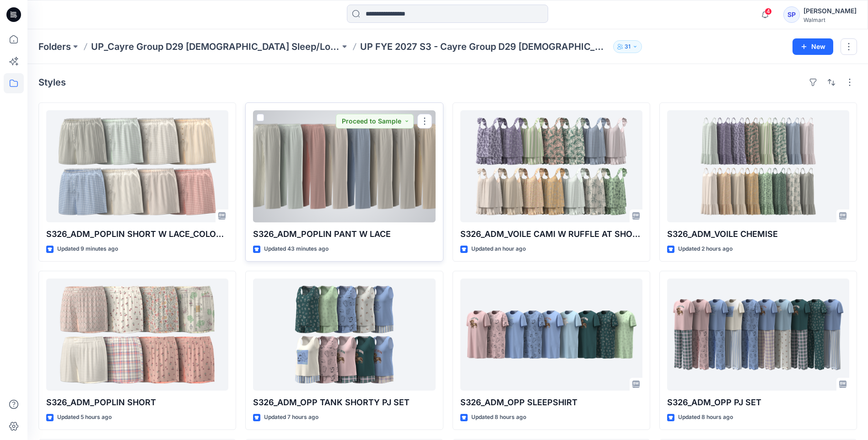 The image size is (868, 440). Describe the element at coordinates (344, 403) in the screenshot. I see `p: S326_ADM_OPP TANK SHORTY PJ SET` at that location.